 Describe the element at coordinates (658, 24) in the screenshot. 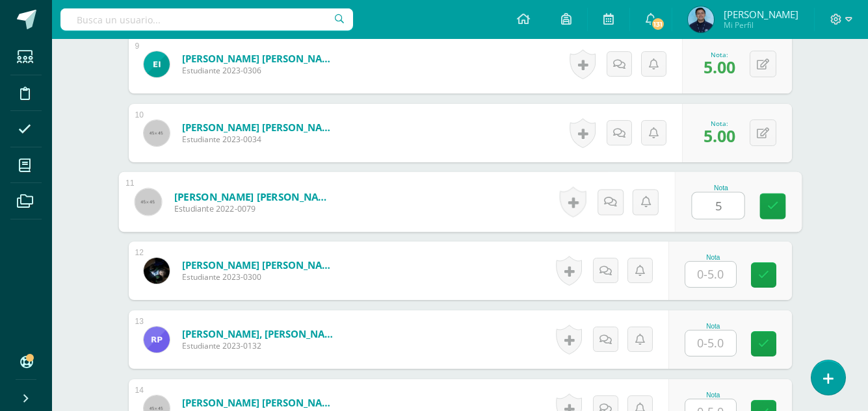

I see `span: 131` at that location.